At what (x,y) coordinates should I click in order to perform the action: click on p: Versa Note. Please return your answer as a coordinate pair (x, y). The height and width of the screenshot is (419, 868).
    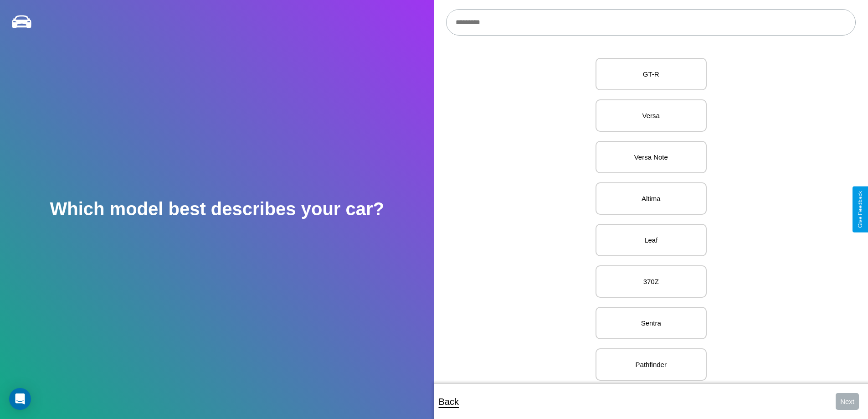
    Looking at the image, I should click on (651, 156).